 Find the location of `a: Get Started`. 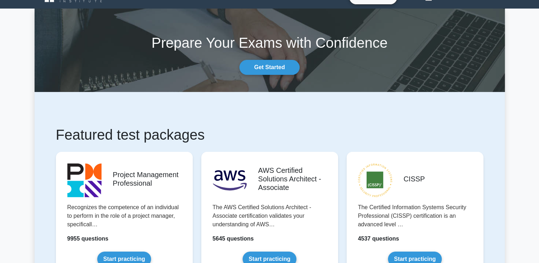

a: Get Started is located at coordinates (269, 67).